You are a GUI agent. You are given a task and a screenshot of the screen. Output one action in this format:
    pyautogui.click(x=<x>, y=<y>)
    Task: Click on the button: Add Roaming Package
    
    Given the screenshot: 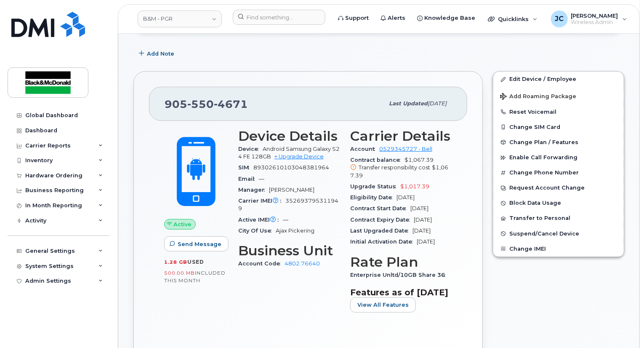 What is the action you would take?
    pyautogui.click(x=559, y=96)
    